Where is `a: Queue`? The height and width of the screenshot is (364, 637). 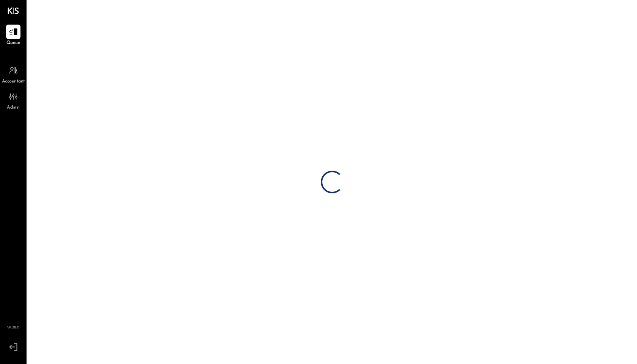
a: Queue is located at coordinates (13, 35).